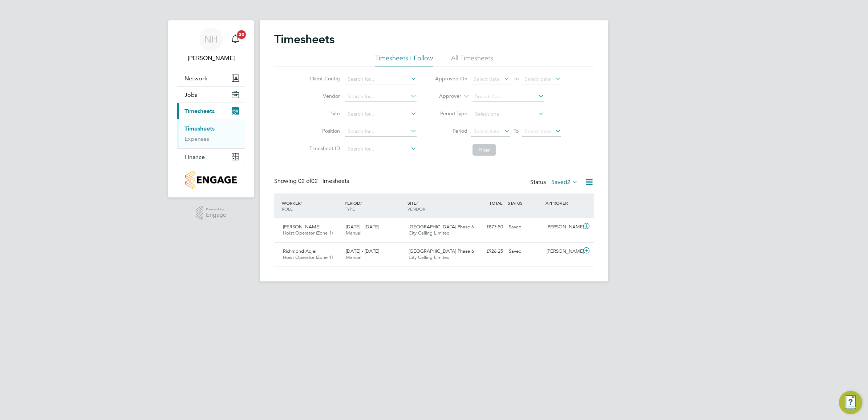 The width and height of the screenshot is (868, 420). Describe the element at coordinates (404, 60) in the screenshot. I see `li: Timesheets I Follow` at that location.